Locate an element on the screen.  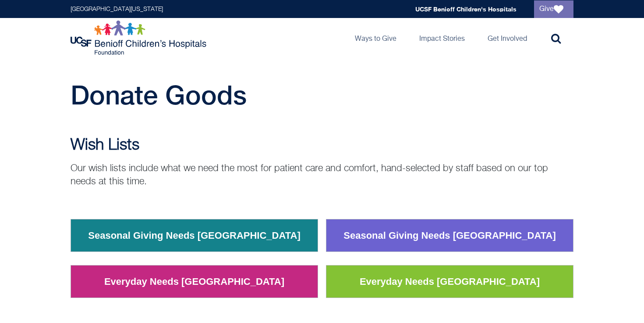
a: Impact Stories is located at coordinates (442, 38).